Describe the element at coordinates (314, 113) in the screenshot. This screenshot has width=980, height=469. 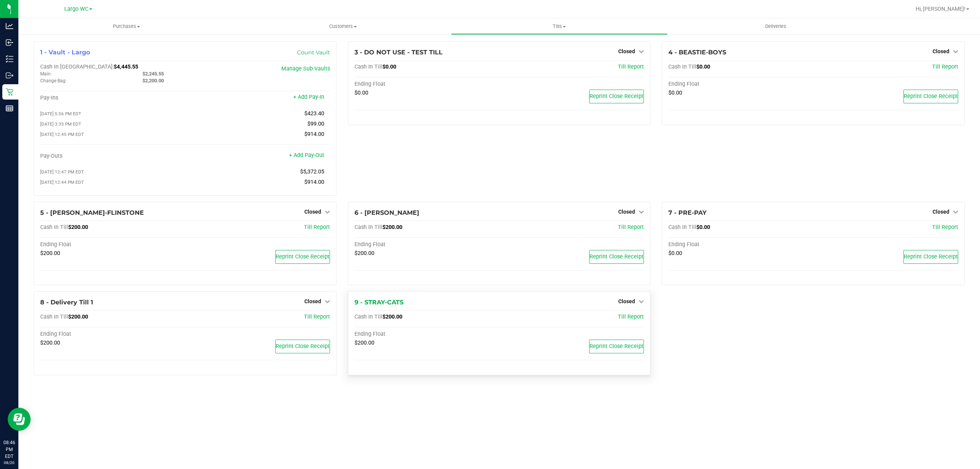
I see `span: $423.40` at that location.